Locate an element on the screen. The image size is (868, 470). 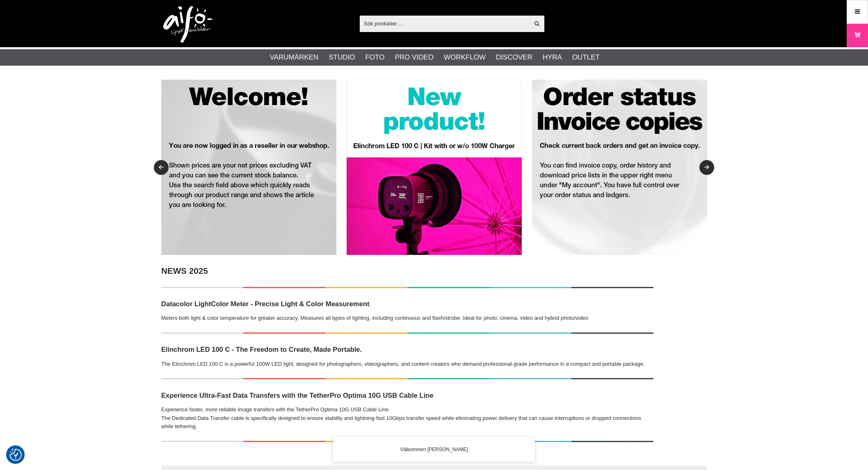
strong: Elinchrom LED 100 C - The Freedom to Create, Made Portable. is located at coordinates (261, 349).